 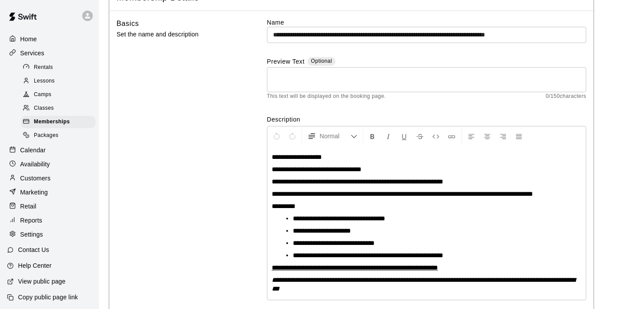 What do you see at coordinates (487, 136) in the screenshot?
I see `button: Center Align` at bounding box center [487, 136].